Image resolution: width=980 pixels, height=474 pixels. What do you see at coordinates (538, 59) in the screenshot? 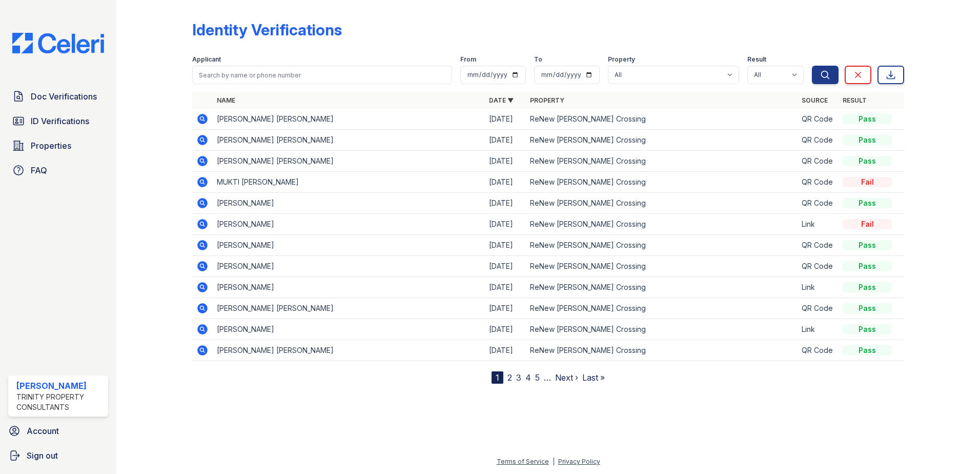
I see `label: To` at bounding box center [538, 59].